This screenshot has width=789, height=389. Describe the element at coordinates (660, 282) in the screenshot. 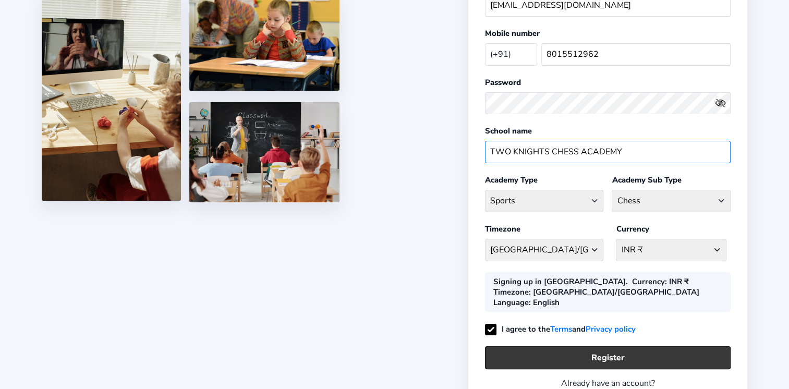

I see `div: : INR ₹` at that location.